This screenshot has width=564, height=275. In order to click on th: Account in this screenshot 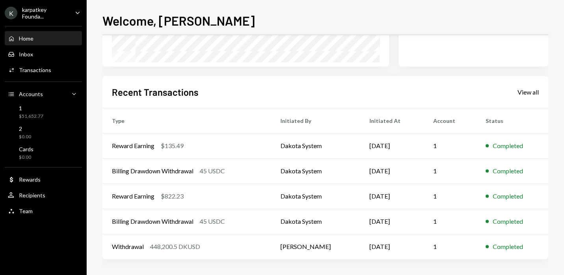, I will do `click(450, 120)`.